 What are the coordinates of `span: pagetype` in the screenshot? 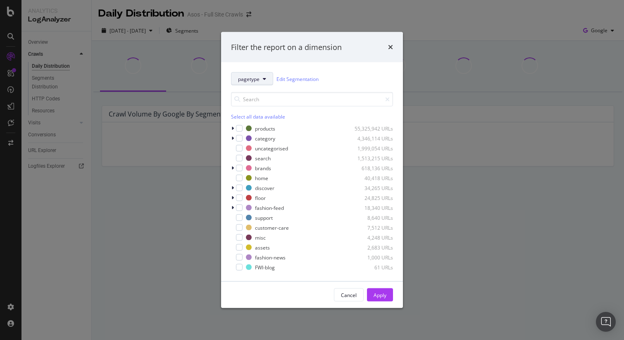 It's located at (249, 79).